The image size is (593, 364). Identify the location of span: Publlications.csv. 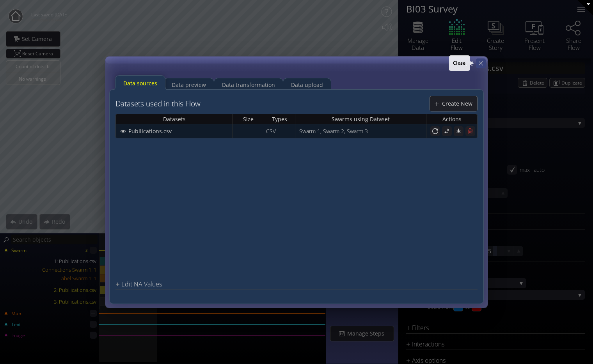
(152, 131).